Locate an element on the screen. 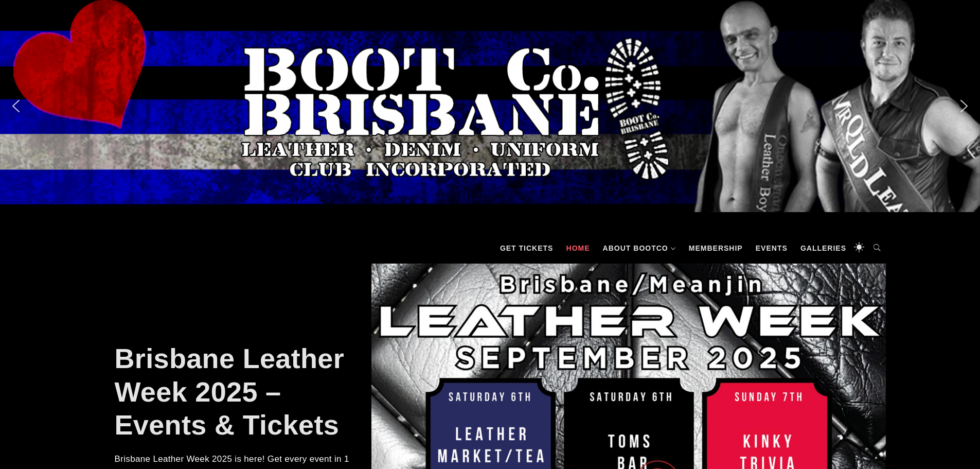 The width and height of the screenshot is (980, 469). img: next arrow is located at coordinates (964, 106).